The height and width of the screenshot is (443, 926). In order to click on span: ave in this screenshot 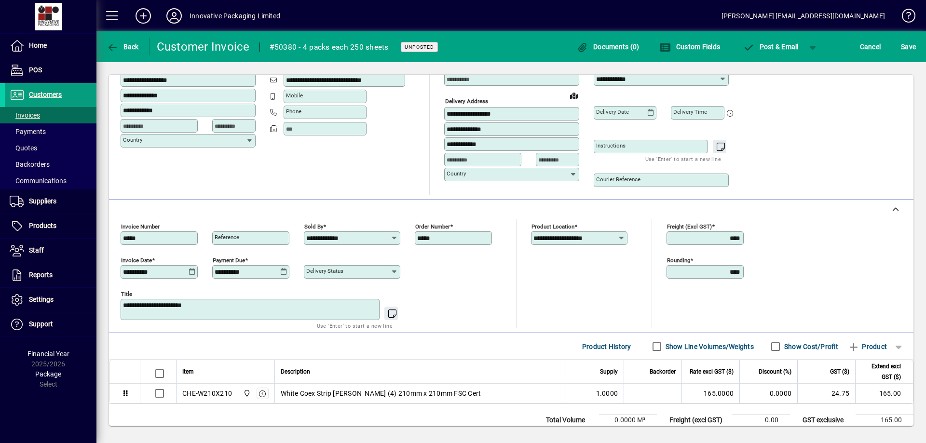, I will do `click(908, 47)`.